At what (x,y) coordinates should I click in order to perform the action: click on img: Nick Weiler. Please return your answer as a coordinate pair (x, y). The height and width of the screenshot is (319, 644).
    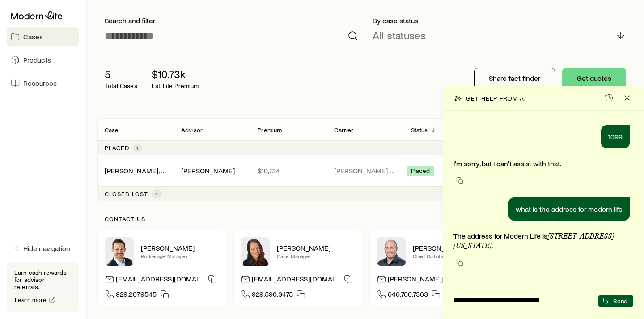
    Looking at the image, I should click on (119, 252).